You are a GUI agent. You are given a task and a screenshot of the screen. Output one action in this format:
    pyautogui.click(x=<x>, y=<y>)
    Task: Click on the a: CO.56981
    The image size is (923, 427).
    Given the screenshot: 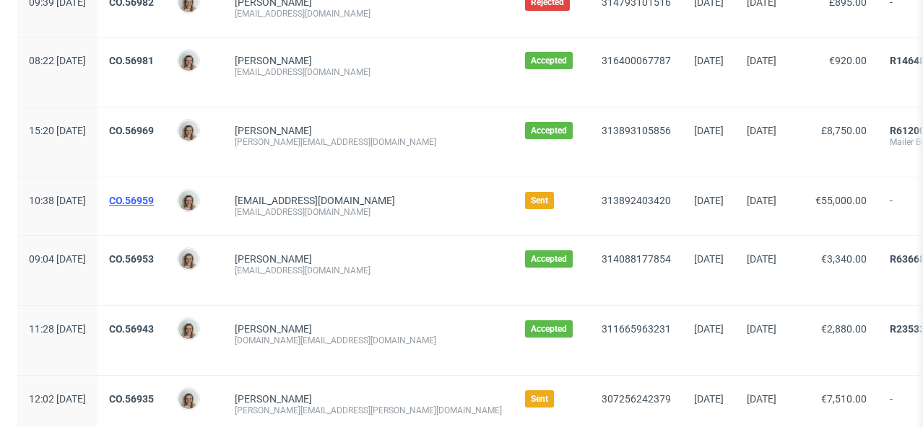 What is the action you would take?
    pyautogui.click(x=131, y=61)
    